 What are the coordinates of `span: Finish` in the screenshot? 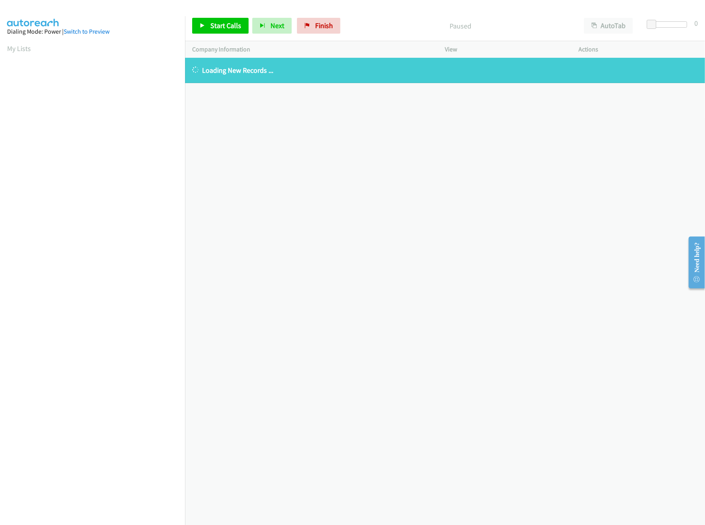 It's located at (324, 25).